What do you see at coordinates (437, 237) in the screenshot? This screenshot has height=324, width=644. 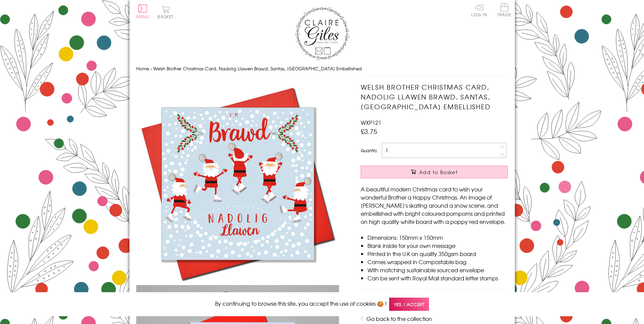 I see `li: Dimensions: 150mm x 150mm` at bounding box center [437, 237].